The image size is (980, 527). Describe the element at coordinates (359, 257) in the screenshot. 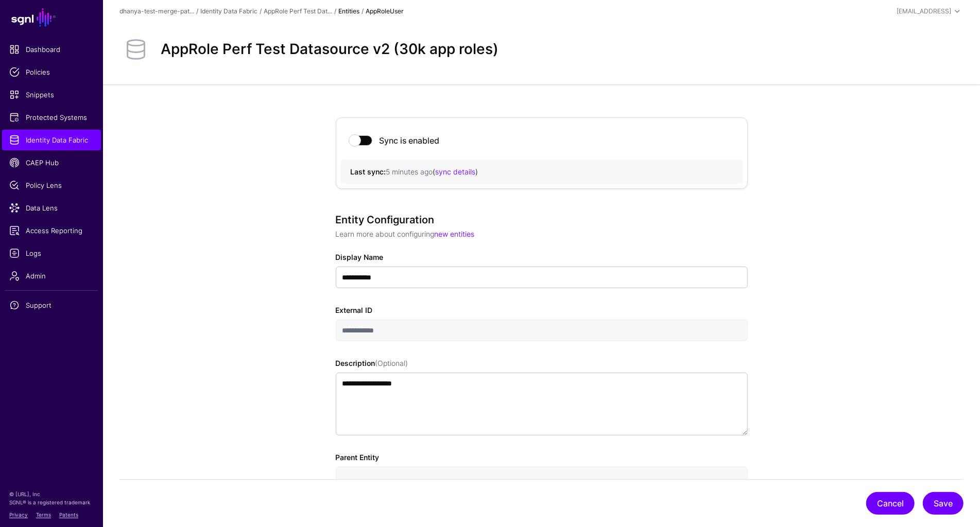

I see `label: Display Name` at that location.